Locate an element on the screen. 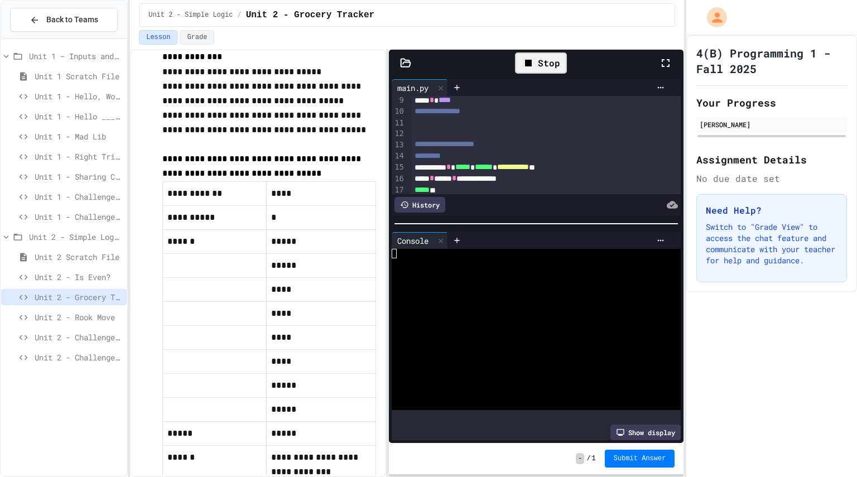 Image resolution: width=857 pixels, height=477 pixels. div: 14 is located at coordinates (398, 156).